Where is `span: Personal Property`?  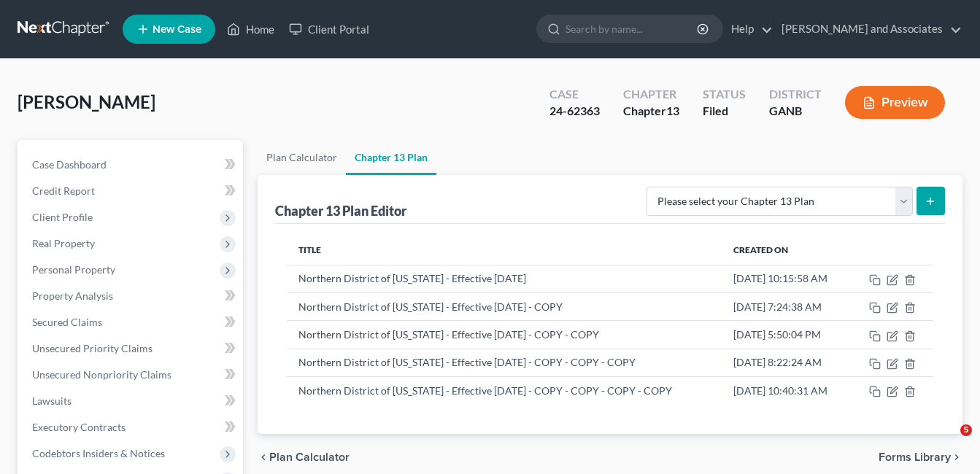 span: Personal Property is located at coordinates (74, 269).